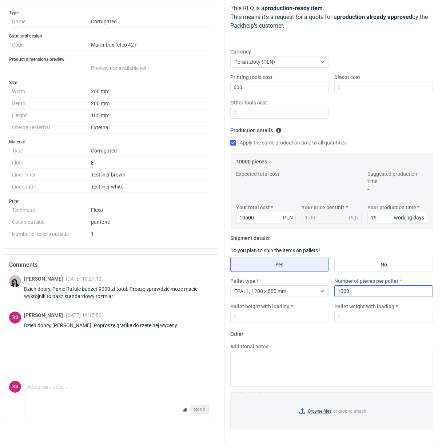 The height and width of the screenshot is (448, 442). I want to click on h3: Product dimensions preview, so click(111, 59).